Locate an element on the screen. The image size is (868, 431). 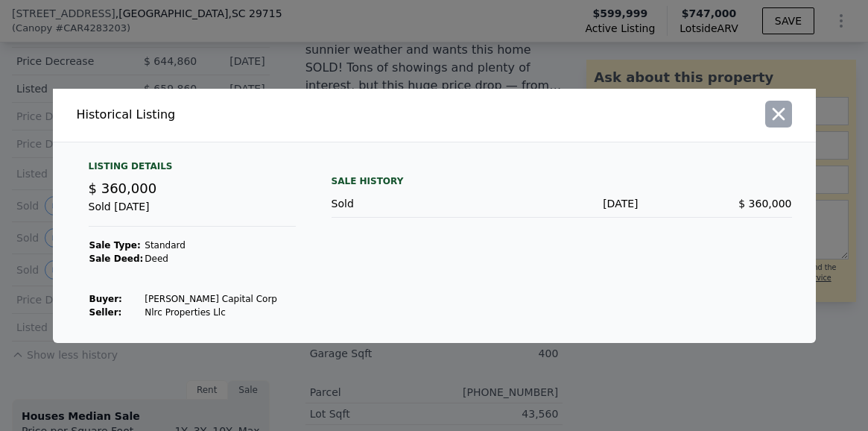
td: Deed is located at coordinates (211, 259).